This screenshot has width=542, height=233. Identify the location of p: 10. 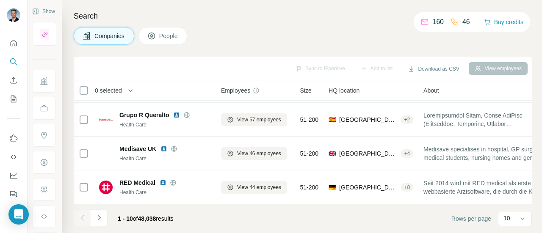
(507, 219).